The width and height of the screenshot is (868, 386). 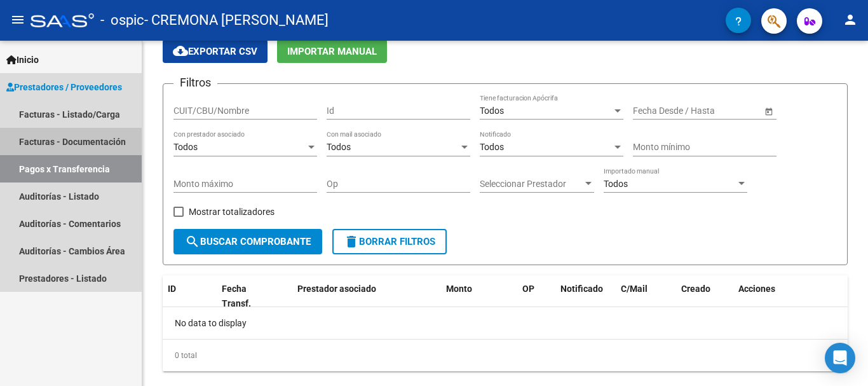 What do you see at coordinates (696, 289) in the screenshot?
I see `span: Creado` at bounding box center [696, 289].